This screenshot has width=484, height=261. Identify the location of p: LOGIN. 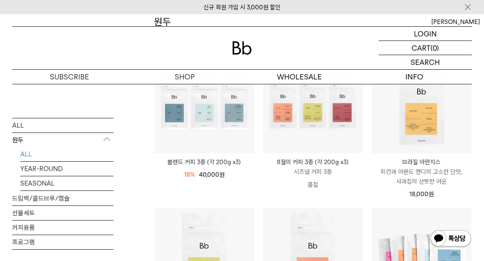
(425, 34).